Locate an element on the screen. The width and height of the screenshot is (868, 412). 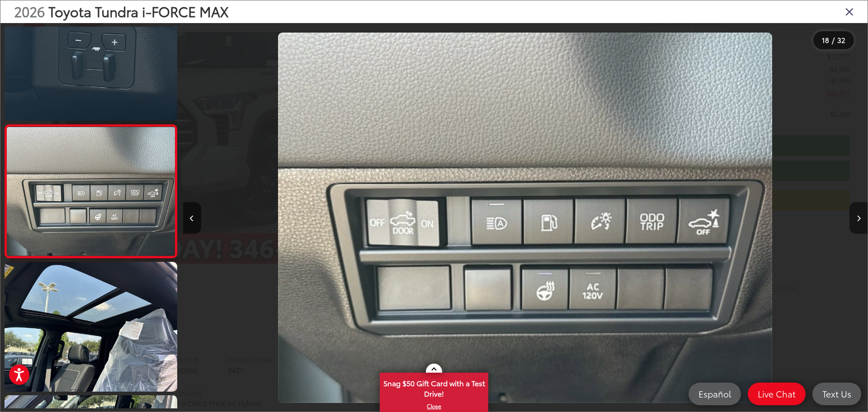
span: Live Chat is located at coordinates (776, 393).